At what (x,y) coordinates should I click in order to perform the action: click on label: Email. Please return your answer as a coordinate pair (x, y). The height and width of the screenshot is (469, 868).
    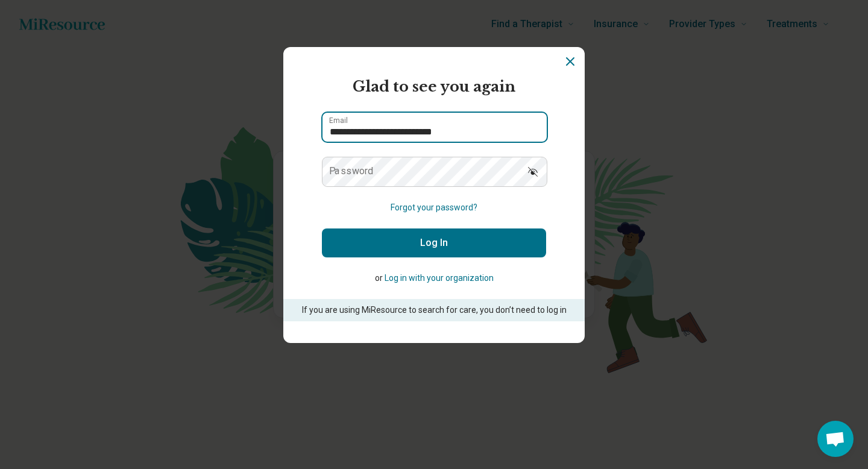
    Looking at the image, I should click on (338, 121).